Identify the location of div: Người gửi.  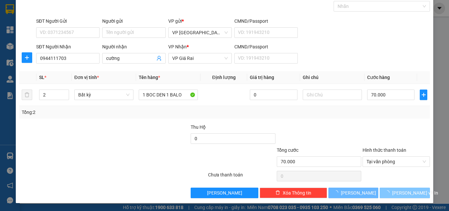
(134, 21).